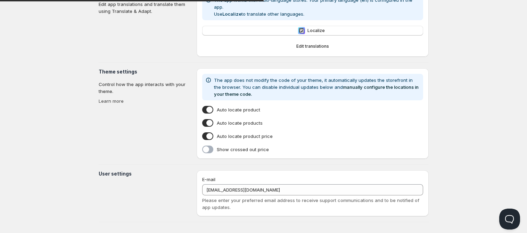 Image resolution: width=527 pixels, height=233 pixels. I want to click on p: Edit app translations and translate them using Translate & Adapt., so click(145, 8).